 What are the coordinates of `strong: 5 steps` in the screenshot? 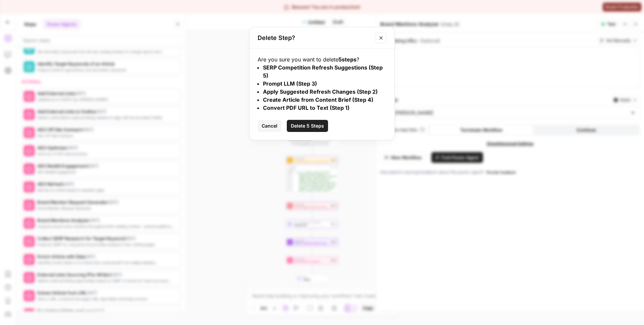 It's located at (347, 60).